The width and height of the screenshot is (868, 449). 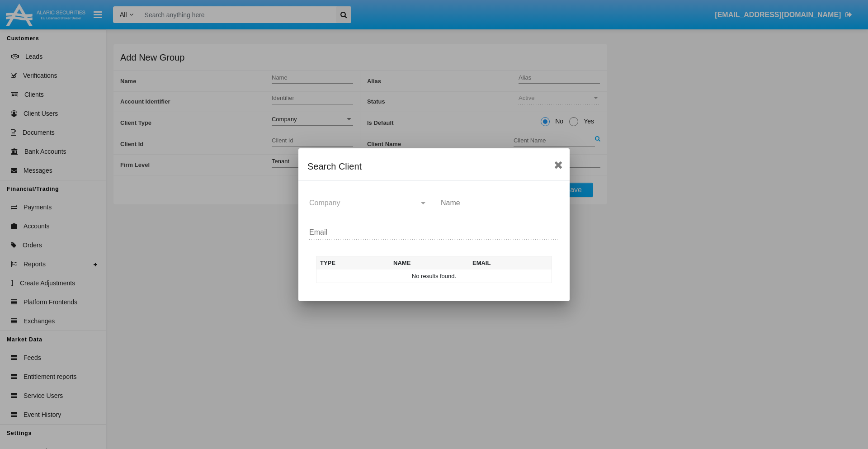 What do you see at coordinates (434, 167) in the screenshot?
I see `div: Search Client` at bounding box center [434, 167].